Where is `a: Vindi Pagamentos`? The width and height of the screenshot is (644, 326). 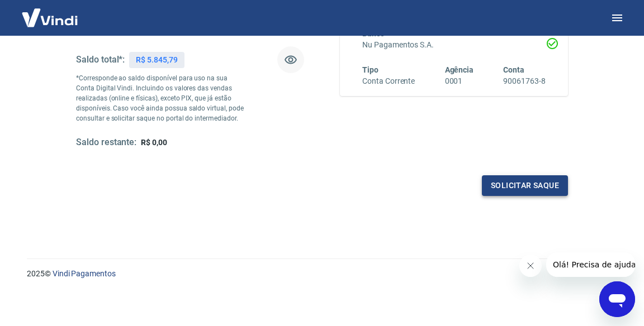 a: Vindi Pagamentos is located at coordinates (84, 274).